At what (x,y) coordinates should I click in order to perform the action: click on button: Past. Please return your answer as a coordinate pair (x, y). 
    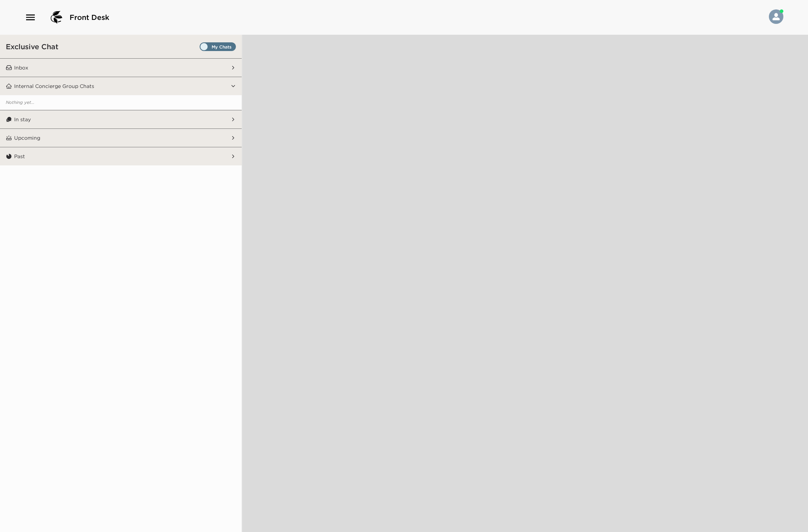
    Looking at the image, I should click on (121, 157).